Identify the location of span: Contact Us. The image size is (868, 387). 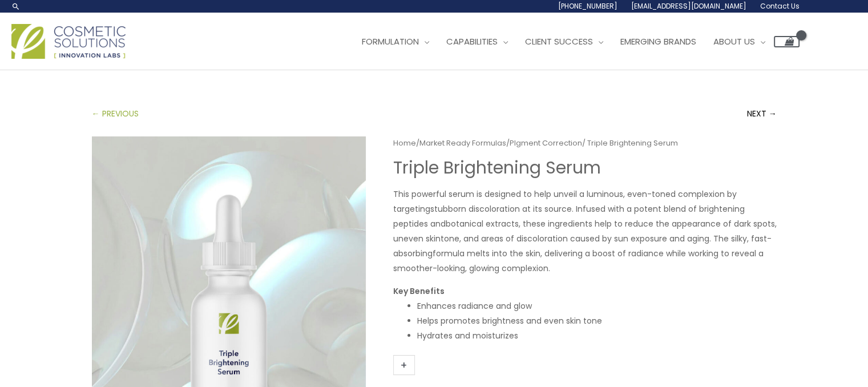
(779, 5).